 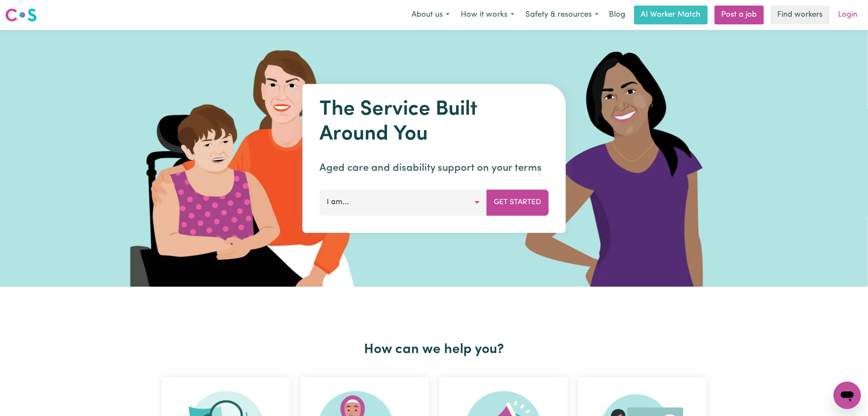 What do you see at coordinates (430, 15) in the screenshot?
I see `button: About us` at bounding box center [430, 15].